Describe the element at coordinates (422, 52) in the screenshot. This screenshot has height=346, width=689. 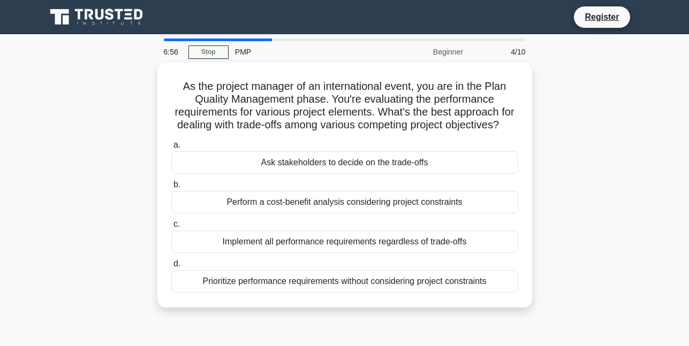
I see `div: Beginner` at that location.